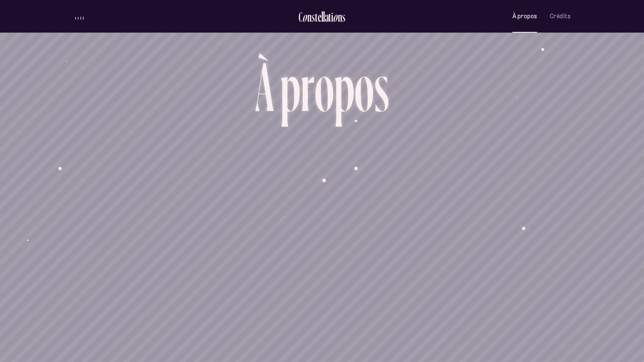 This screenshot has width=644, height=362. I want to click on button: volume audio, so click(79, 16).